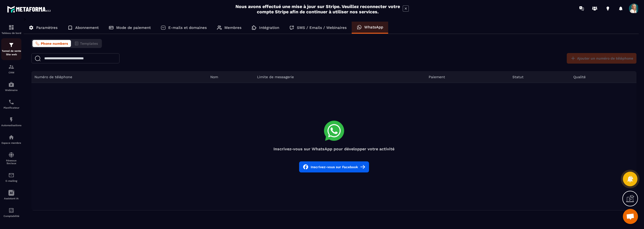 This screenshot has width=644, height=229. Describe the element at coordinates (11, 155) in the screenshot. I see `img: social-network` at that location.